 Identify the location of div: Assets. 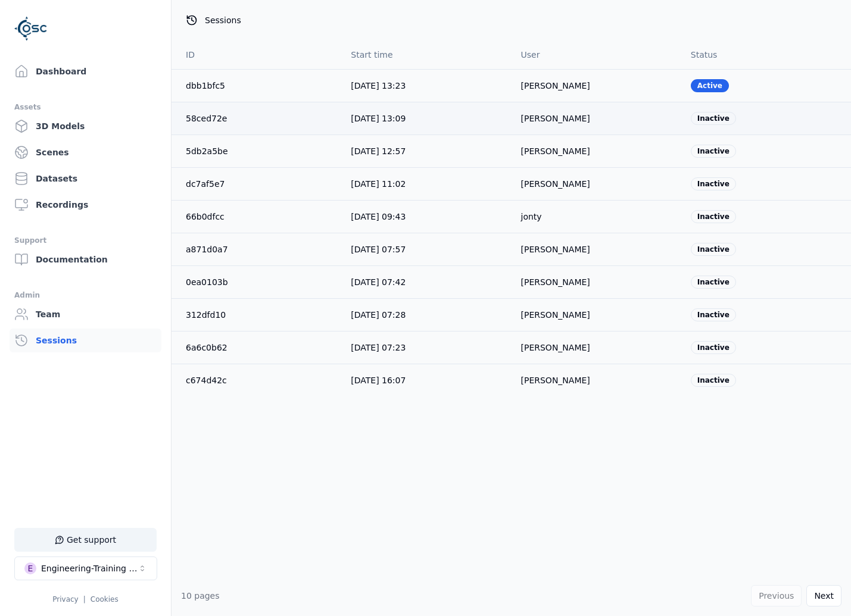
(85, 107).